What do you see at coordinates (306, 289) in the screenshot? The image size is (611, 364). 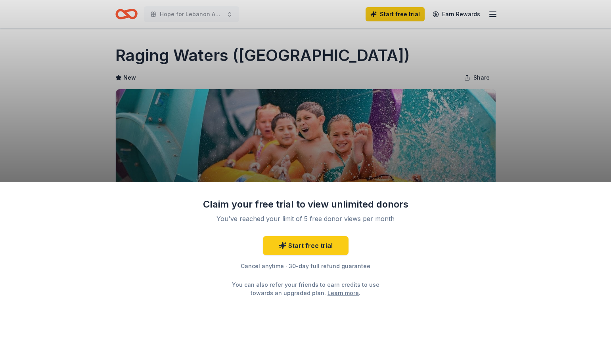 I see `div: You can also refer your friends to earn credits to use towards an upgraded plan. .` at bounding box center [306, 289].